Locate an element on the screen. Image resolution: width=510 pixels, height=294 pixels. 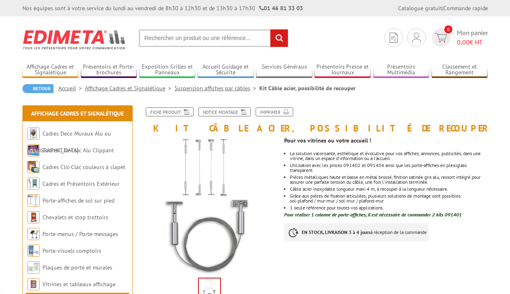
p: La solution valorisante, esthétique et évolutive pour vos affiches, annonces, publicités, dans un... is located at coordinates (389, 156).